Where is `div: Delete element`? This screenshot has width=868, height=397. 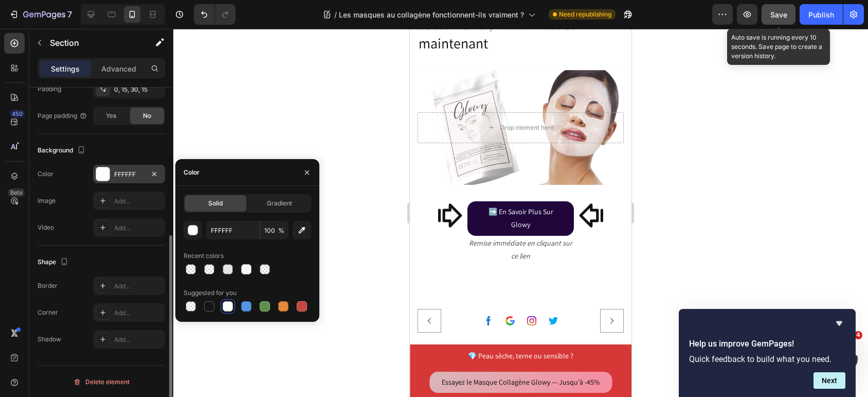 div: Delete element is located at coordinates (101, 382).